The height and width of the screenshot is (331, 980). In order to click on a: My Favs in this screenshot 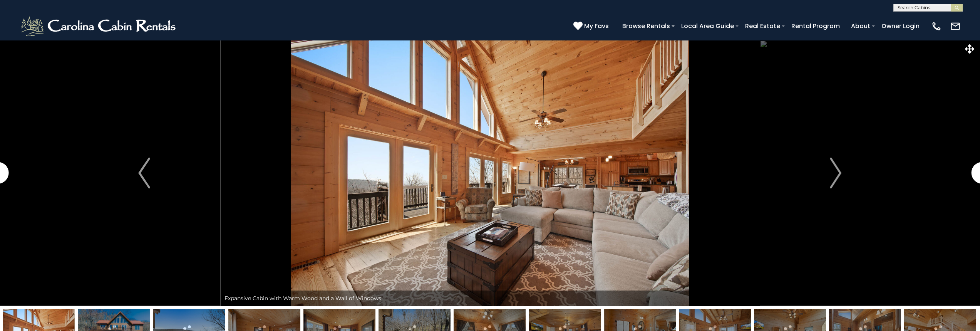, I will do `click(592, 26)`.